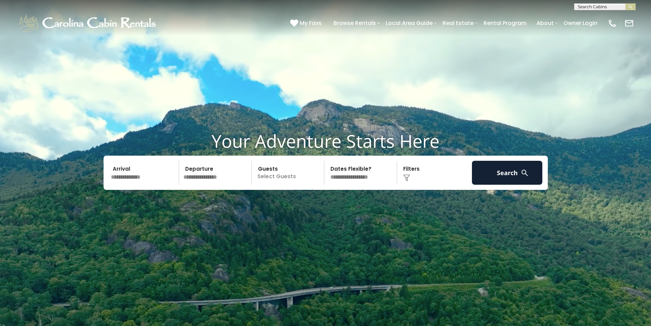 The width and height of the screenshot is (651, 326). Describe the element at coordinates (507, 173) in the screenshot. I see `button: Search` at that location.